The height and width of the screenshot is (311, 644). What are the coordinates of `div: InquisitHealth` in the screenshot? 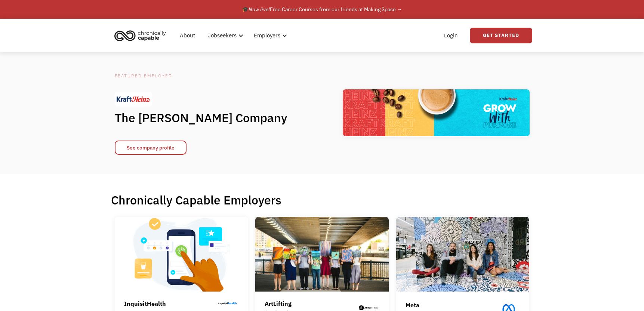 It's located at (145, 303).